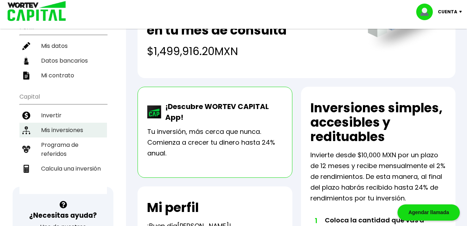 The height and width of the screenshot is (226, 467). I want to click on h4: $1,499,916.20 MXN, so click(250, 51).